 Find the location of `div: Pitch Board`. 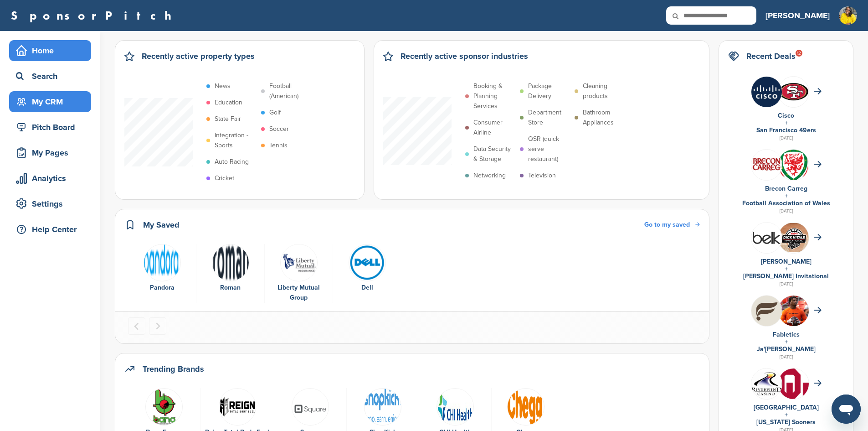

div: Pitch Board is located at coordinates (52, 127).